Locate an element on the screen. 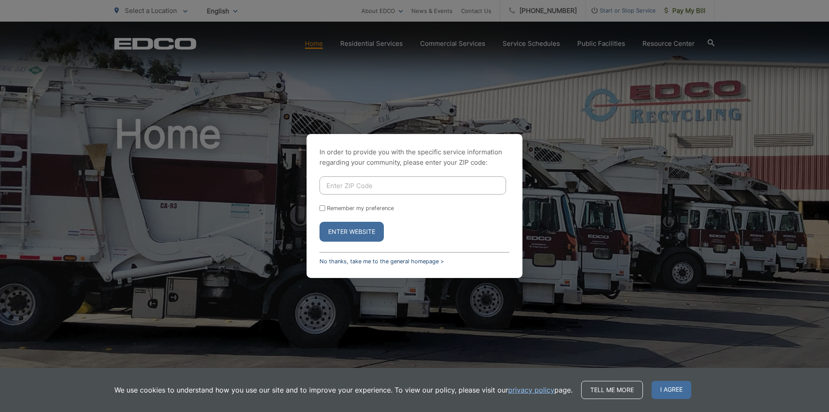  p: In order to provide you with the specific service information regarding your community, please en... is located at coordinates (415, 157).